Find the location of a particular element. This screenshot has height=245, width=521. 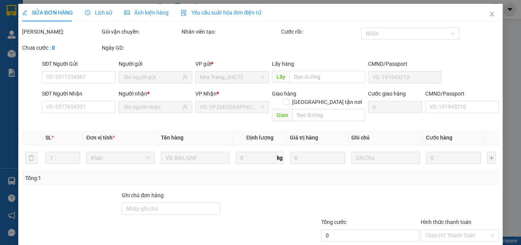

input: Ghi chú đơn hàng is located at coordinates (171, 208).